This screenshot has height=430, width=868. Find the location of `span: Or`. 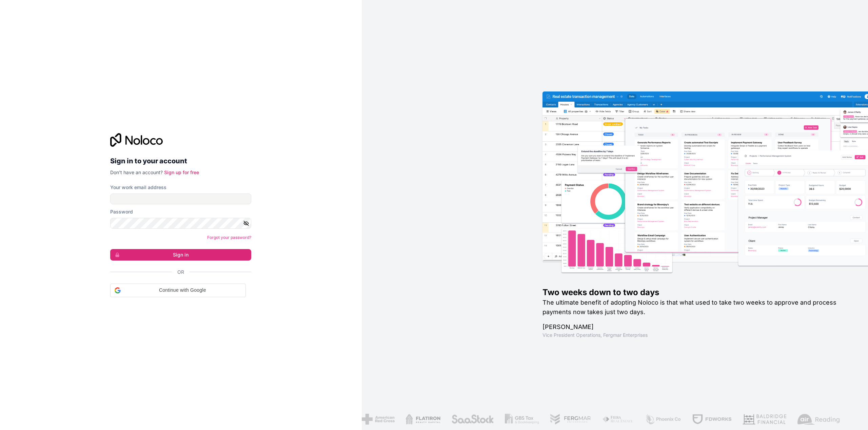

span: Or is located at coordinates (180, 272).